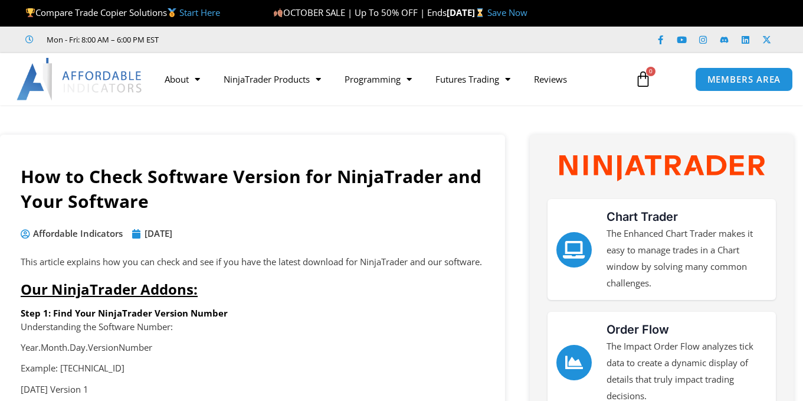 This screenshot has height=401, width=803. What do you see at coordinates (272, 79) in the screenshot?
I see `a: NinjaTrader Products` at bounding box center [272, 79].